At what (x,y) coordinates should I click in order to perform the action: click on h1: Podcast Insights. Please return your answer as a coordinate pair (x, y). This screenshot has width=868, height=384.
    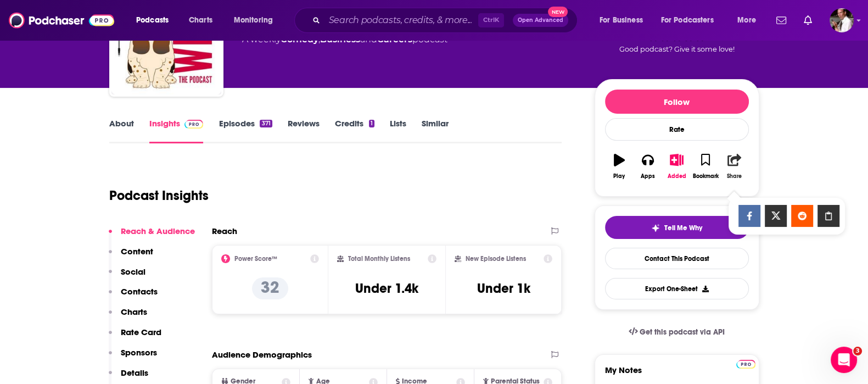
    Looking at the image, I should click on (159, 195).